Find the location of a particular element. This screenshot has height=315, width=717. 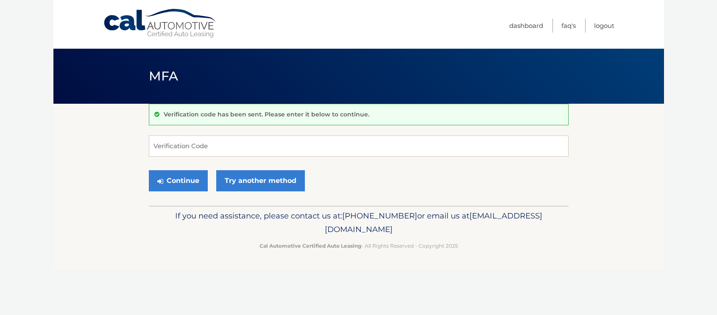

span: MFA is located at coordinates (164, 76).